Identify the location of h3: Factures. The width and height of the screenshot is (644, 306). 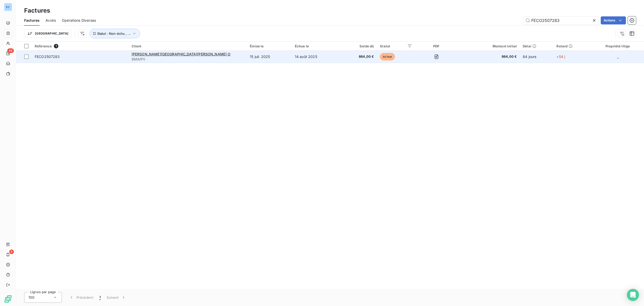
(37, 11).